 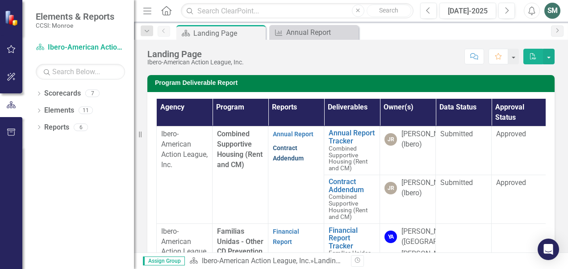 What do you see at coordinates (81, 127) in the screenshot?
I see `div: 6` at bounding box center [81, 127].